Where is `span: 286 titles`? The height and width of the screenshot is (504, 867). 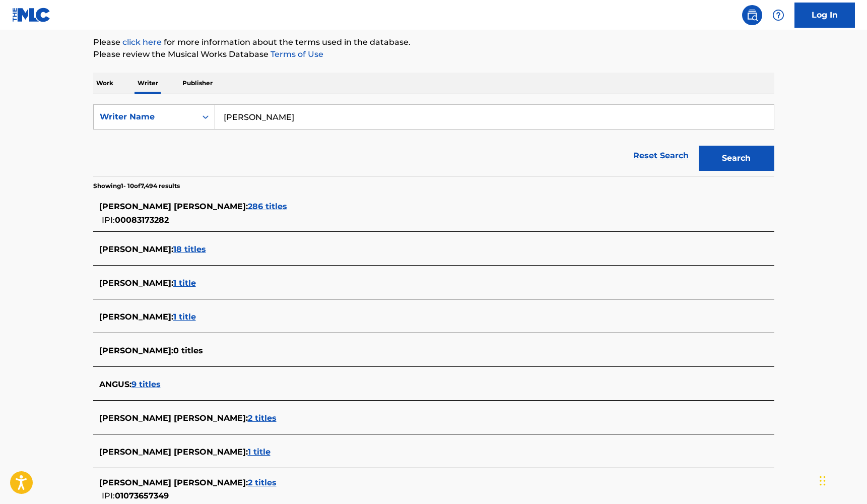 span: 286 titles is located at coordinates (268, 206).